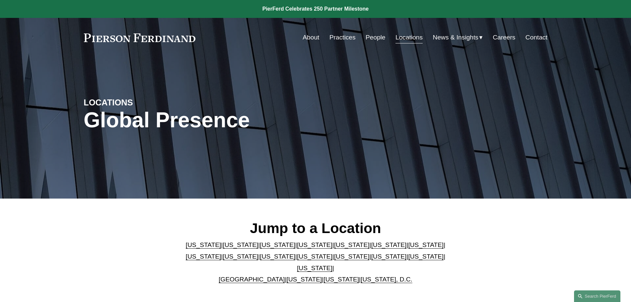 Image resolution: width=631 pixels, height=302 pixels. Describe the element at coordinates (311, 37) in the screenshot. I see `a: About` at that location.